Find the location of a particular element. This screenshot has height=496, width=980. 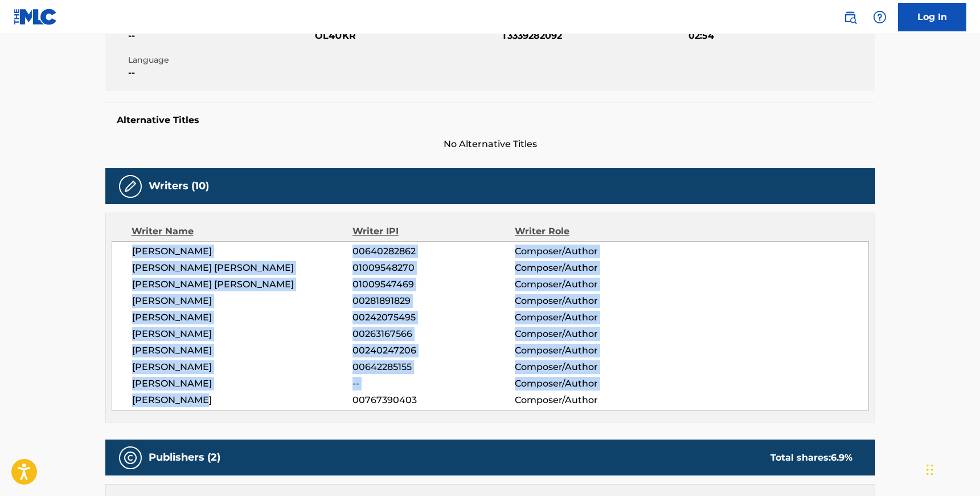

div: Drag is located at coordinates (930, 470).